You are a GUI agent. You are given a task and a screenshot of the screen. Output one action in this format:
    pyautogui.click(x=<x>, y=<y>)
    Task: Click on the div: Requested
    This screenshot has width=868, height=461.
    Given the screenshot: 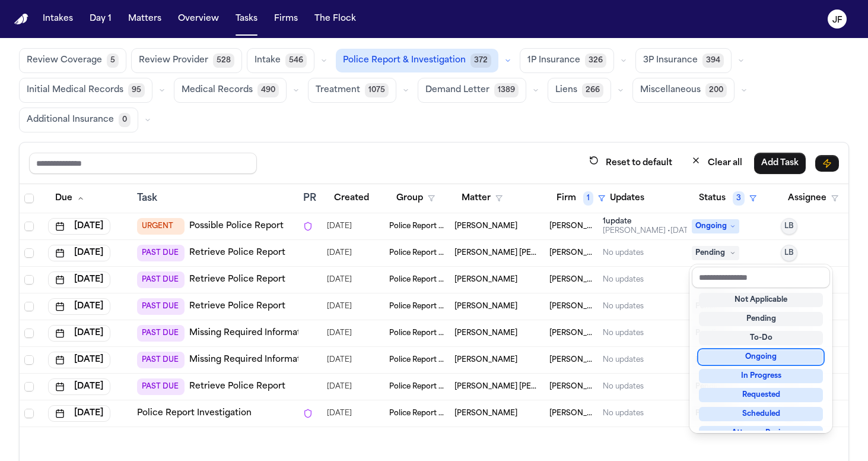 What is the action you would take?
    pyautogui.click(x=760, y=395)
    